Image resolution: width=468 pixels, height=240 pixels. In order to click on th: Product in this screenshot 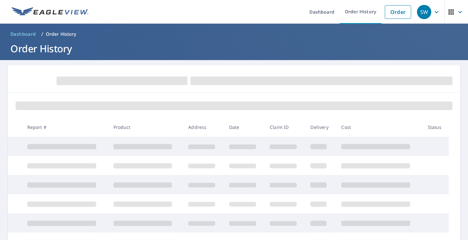, I will do `click(146, 127)`.